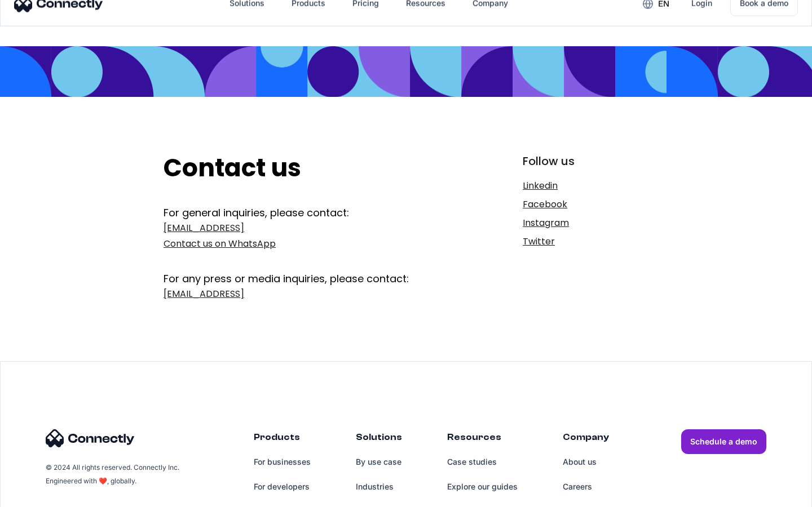 This screenshot has height=507, width=812. What do you see at coordinates (306, 271) in the screenshot?
I see `div: For any press or media inquiries, please contact:` at bounding box center [306, 271].